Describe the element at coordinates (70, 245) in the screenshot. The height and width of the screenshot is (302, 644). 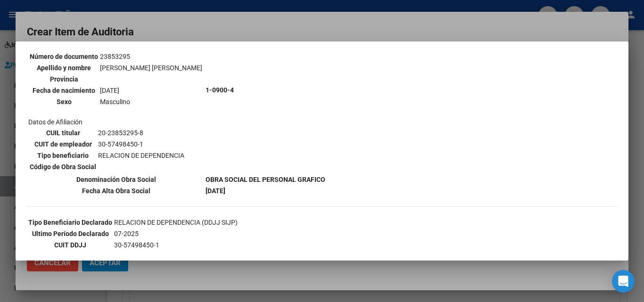
I see `th: CUIT DDJJ` at that location.